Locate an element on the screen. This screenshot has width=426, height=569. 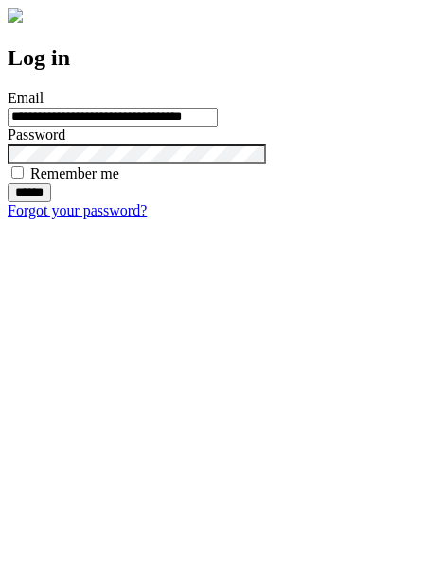
h2: Log in is located at coordinates (213, 58).